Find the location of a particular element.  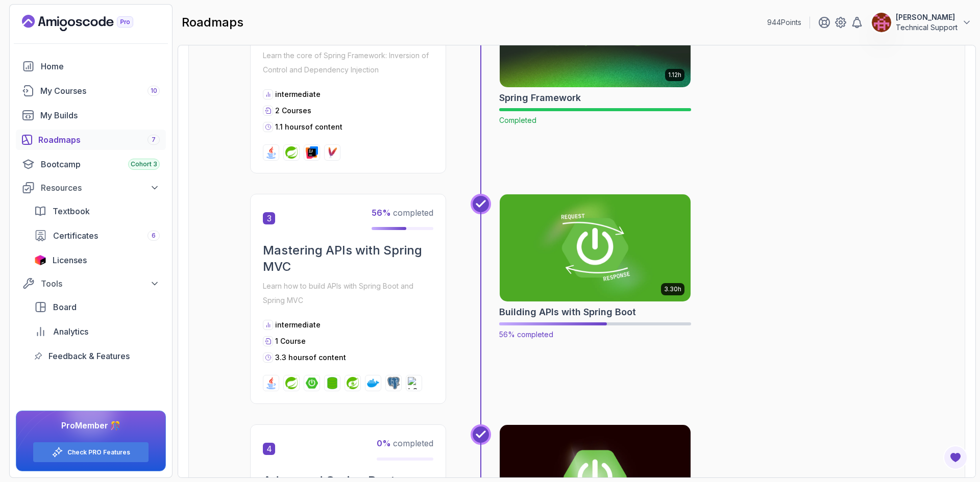

span: Certificates is located at coordinates (76, 236).